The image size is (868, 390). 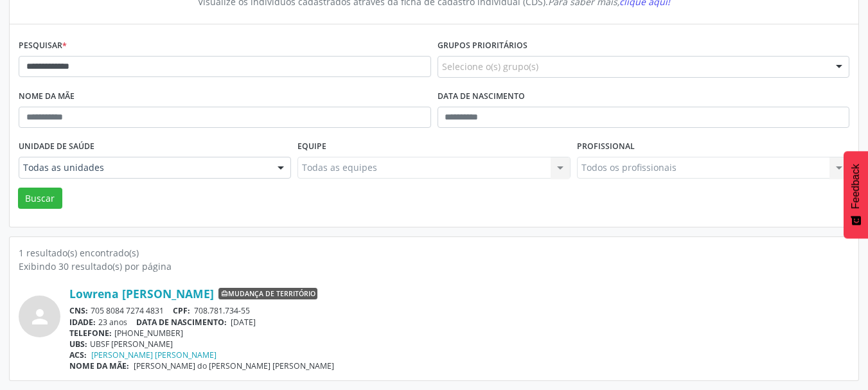 What do you see at coordinates (78, 354) in the screenshot?
I see `span: ACS:` at bounding box center [78, 354].